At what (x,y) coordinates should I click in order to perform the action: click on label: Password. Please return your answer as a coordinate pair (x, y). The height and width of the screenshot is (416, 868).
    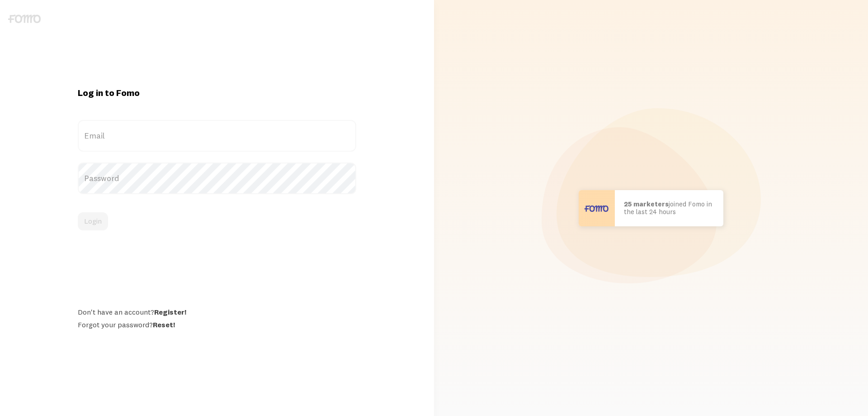
    Looking at the image, I should click on (217, 178).